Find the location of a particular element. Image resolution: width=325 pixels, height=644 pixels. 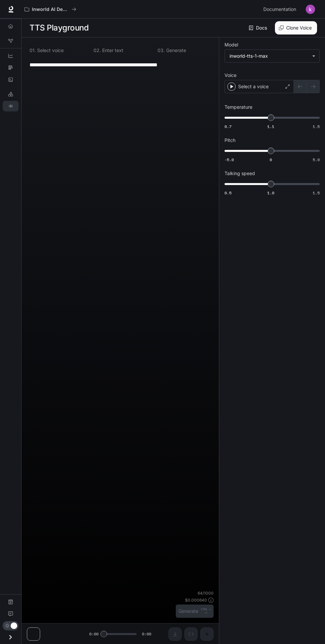

span: -5.0 is located at coordinates (229, 160).